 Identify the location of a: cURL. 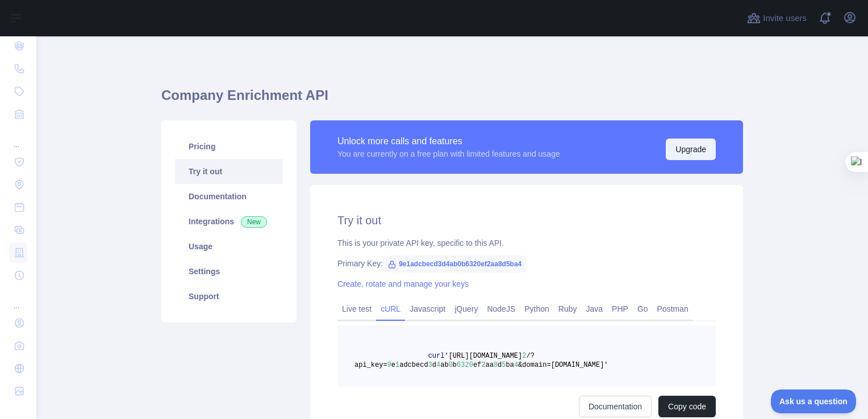
(390, 309).